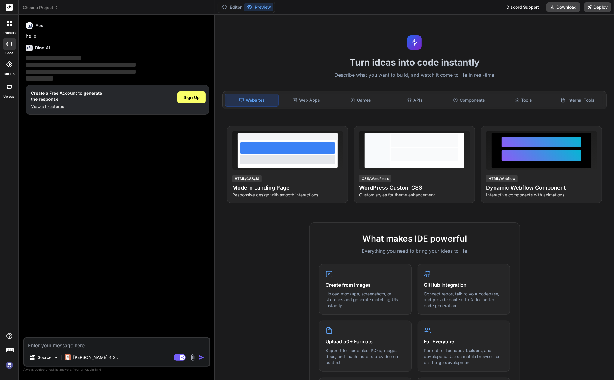  I want to click on p: View all Features, so click(67, 107).